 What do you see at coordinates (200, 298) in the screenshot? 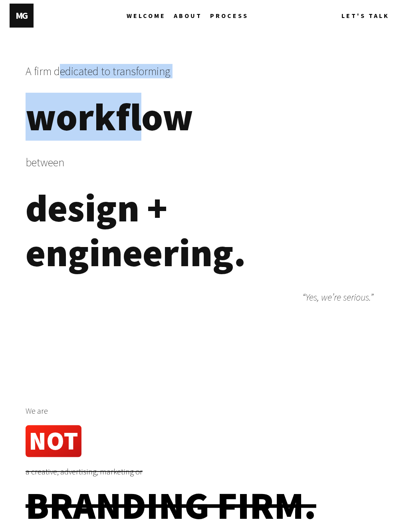
I see `p: “Yes, we’re serious.”` at bounding box center [200, 298].